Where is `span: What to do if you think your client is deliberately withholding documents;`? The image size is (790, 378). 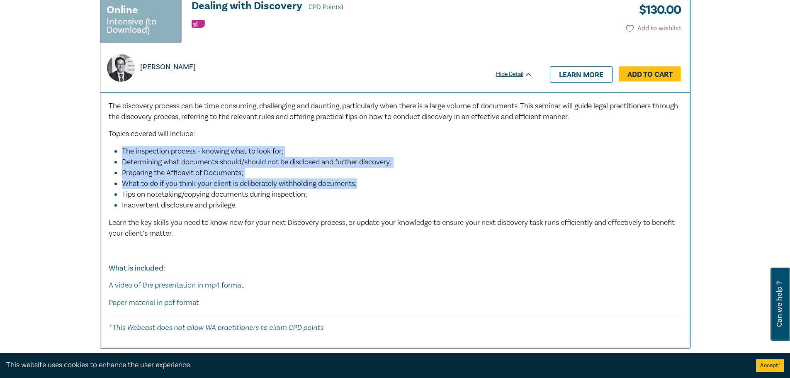 span: What to do if you think your client is deliberately withholding documents; is located at coordinates (239, 183).